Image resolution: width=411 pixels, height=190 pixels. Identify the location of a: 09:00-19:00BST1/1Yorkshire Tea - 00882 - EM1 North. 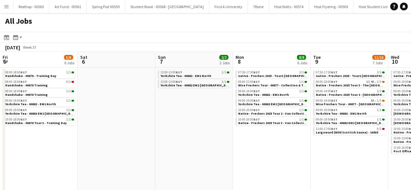
(350, 111).